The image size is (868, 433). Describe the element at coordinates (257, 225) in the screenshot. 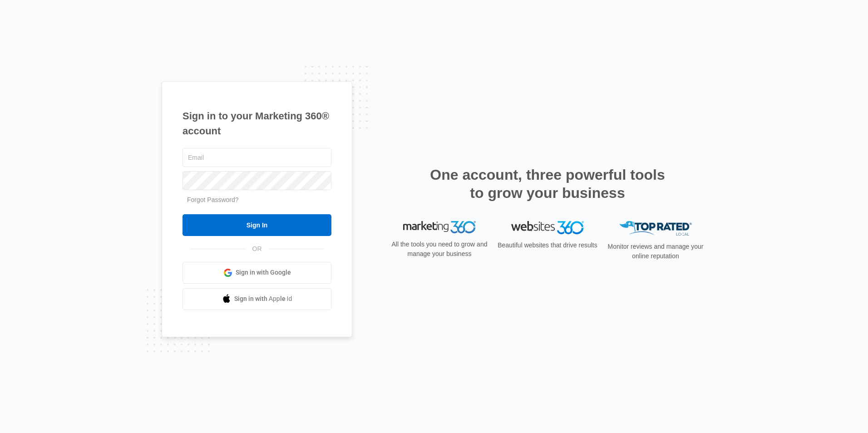

I see `input: Sign In` at that location.